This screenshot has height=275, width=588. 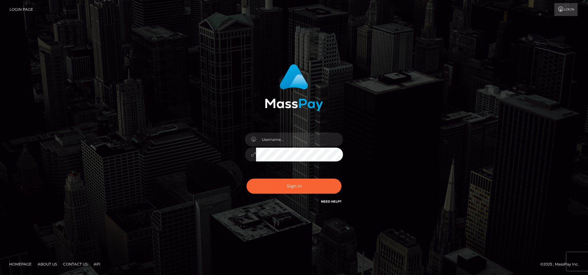 I want to click on a: About Us, so click(x=47, y=264).